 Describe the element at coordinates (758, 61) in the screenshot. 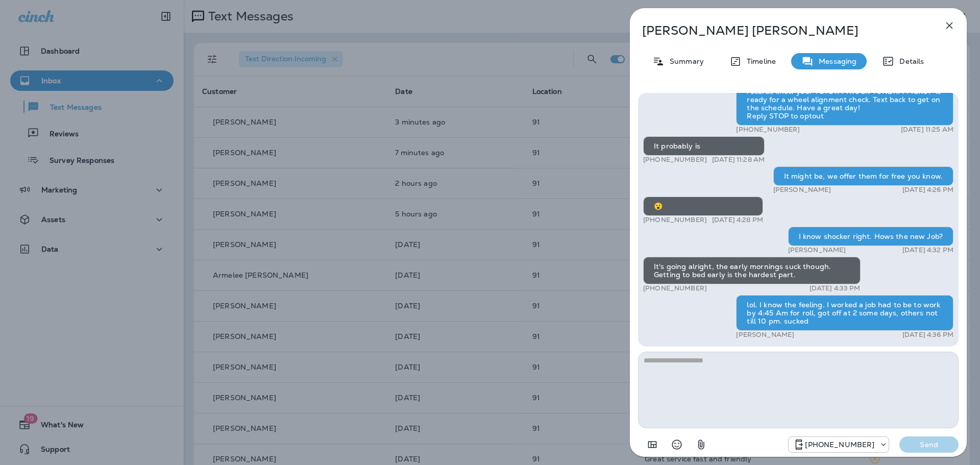

I see `p: Timeline` at that location.